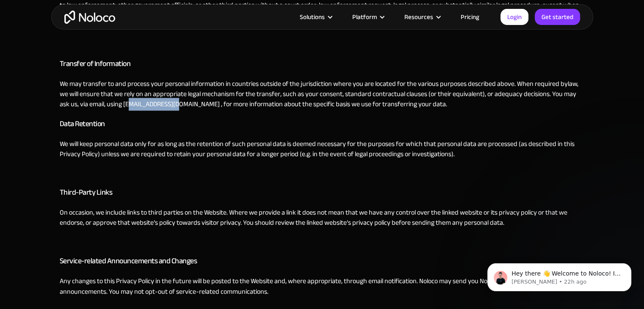  Describe the element at coordinates (322, 149) in the screenshot. I see `p: We will keep personal data only for as long as the retention of such personal data is deemed nece...` at that location.